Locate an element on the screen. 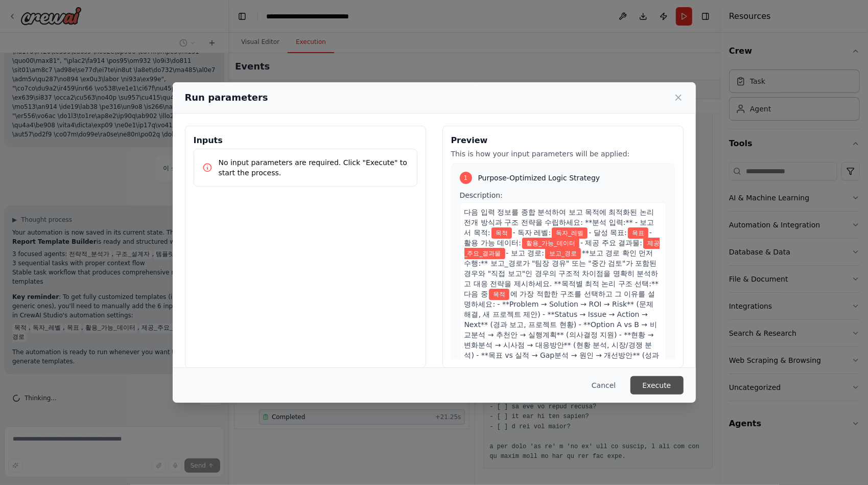 This screenshot has height=485, width=868. p: No input parameters are required. Click "Execute" to start the process. is located at coordinates (314, 168).